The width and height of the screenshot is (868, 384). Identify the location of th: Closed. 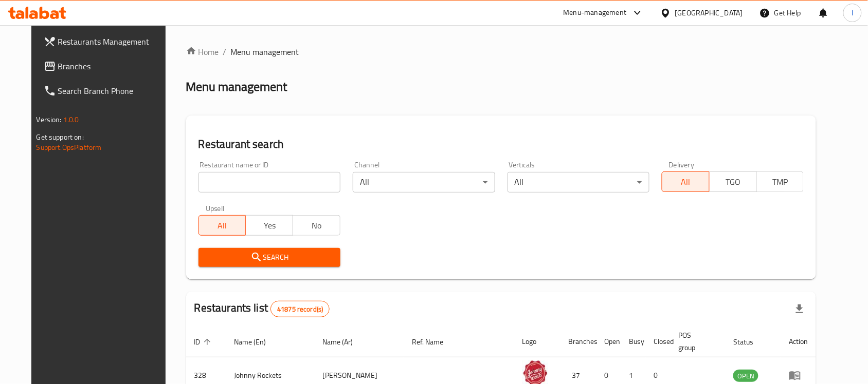
(659, 341).